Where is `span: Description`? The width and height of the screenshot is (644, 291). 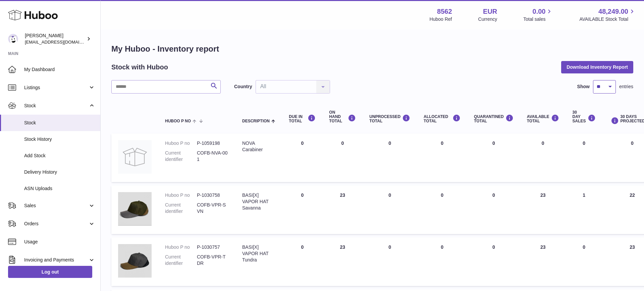
span: Description is located at coordinates (256, 121).